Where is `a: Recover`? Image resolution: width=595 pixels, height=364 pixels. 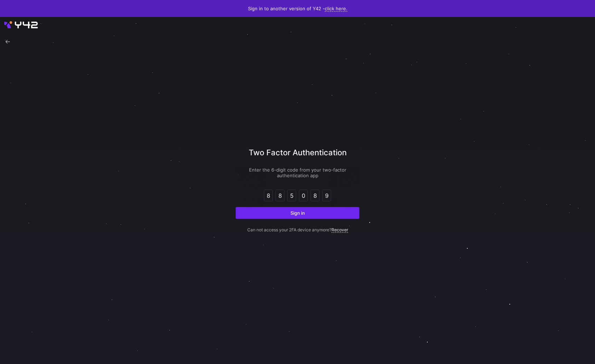
a: Recover is located at coordinates (339, 230).